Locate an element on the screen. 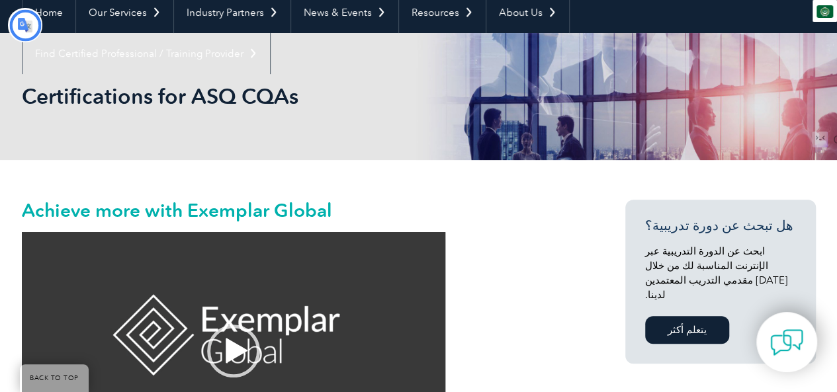 The height and width of the screenshot is (392, 837). font: يتعلم أكثر is located at coordinates (687, 330).